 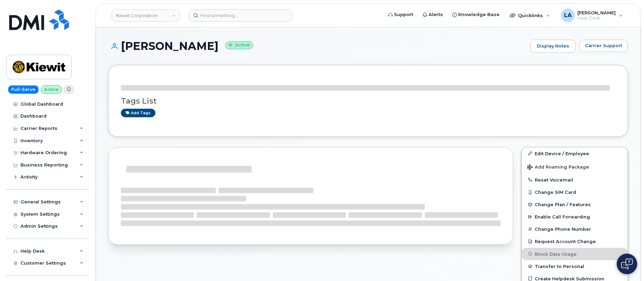 I want to click on button: Block Data Usage, so click(x=575, y=254).